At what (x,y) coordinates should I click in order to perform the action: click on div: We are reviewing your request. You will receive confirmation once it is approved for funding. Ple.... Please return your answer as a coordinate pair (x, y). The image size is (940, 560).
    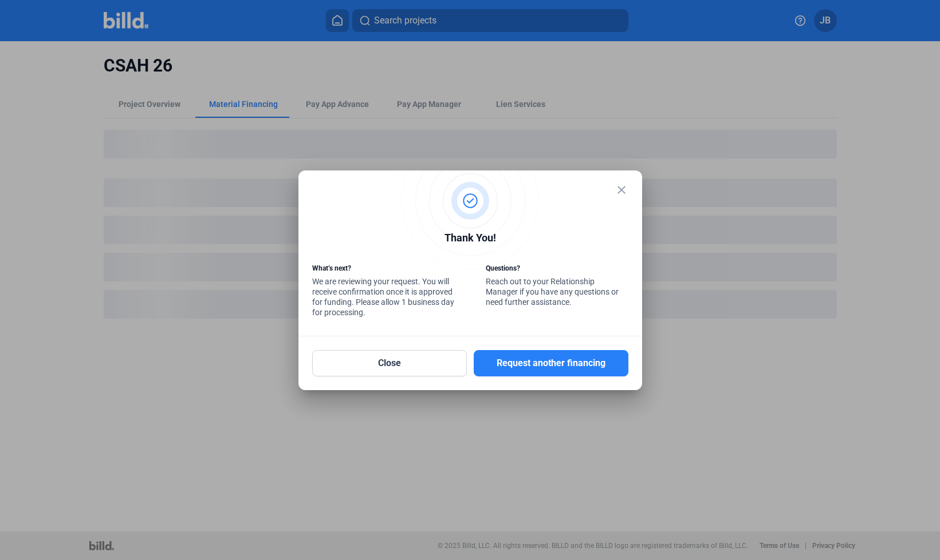
    Looking at the image, I should click on (384, 292).